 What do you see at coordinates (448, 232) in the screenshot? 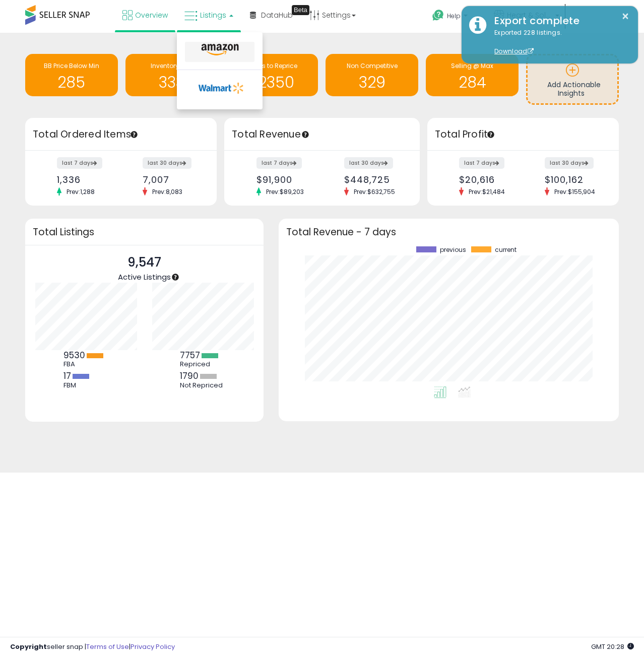
I see `h3: Total Revenue - 7 days` at bounding box center [448, 232].